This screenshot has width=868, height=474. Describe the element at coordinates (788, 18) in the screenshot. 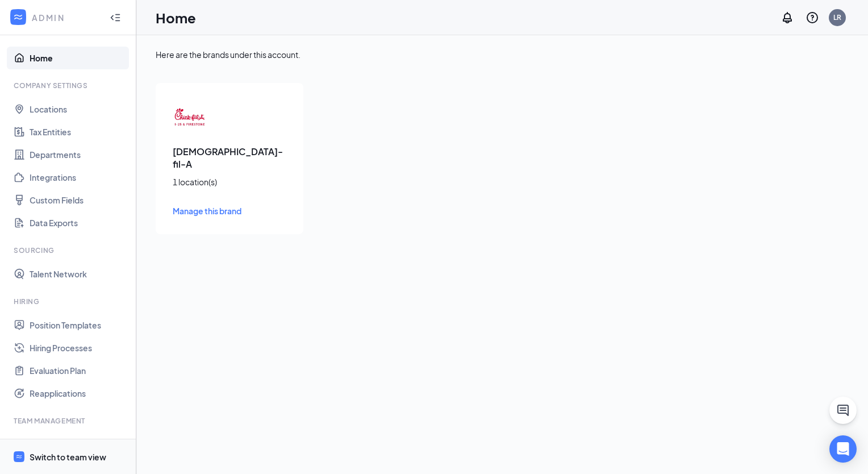

I see `svg: Notifications` at that location.